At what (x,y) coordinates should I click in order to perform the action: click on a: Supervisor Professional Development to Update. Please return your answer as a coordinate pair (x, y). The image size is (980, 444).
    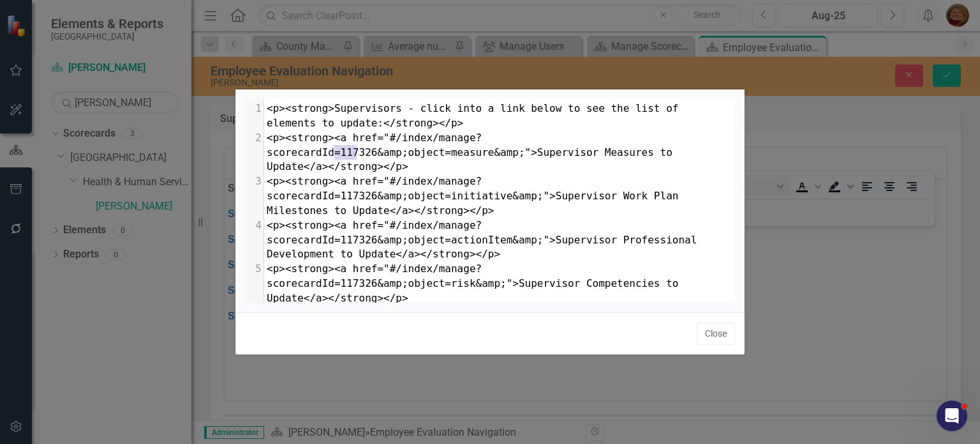
    Looking at the image, I should click on (120, 87).